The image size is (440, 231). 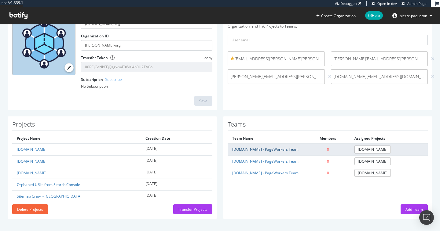 What do you see at coordinates (346, 4) in the screenshot?
I see `div: Viz Debugger:` at bounding box center [346, 4].